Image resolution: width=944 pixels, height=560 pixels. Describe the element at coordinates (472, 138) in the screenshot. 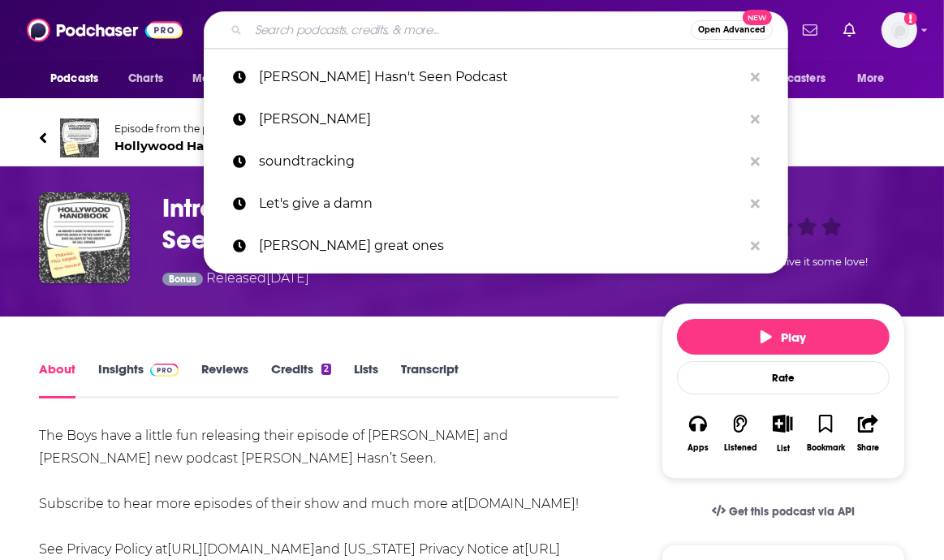

I see `a: Hollywood HandbookEpisode from the podcastHollywood Handbook70` at that location.